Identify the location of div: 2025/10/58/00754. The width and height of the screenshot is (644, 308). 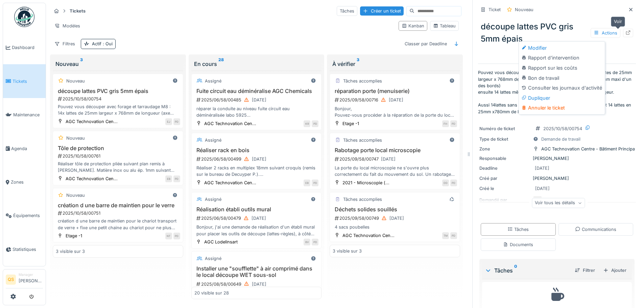
(119, 99).